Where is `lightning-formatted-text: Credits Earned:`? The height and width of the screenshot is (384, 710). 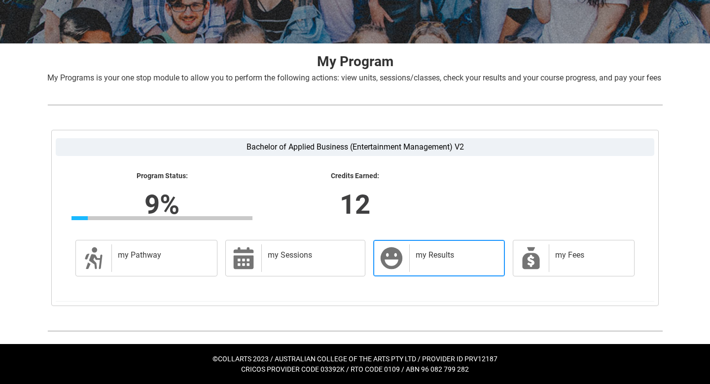 lightning-formatted-text: Credits Earned: is located at coordinates (355, 176).